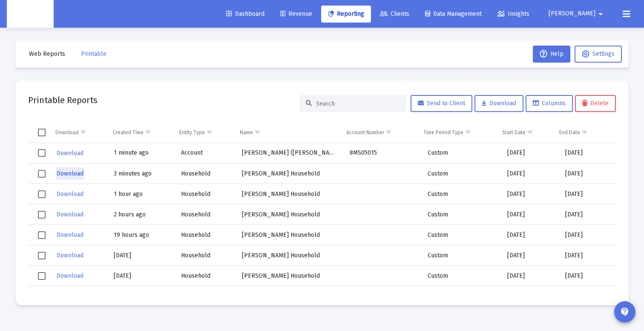 Image resolution: width=644 pixels, height=331 pixels. I want to click on span: Dashboard, so click(246, 14).